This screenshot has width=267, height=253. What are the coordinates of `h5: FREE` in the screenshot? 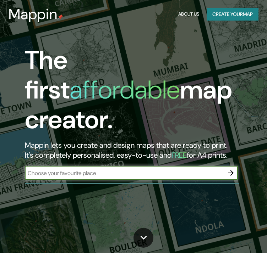 It's located at (179, 155).